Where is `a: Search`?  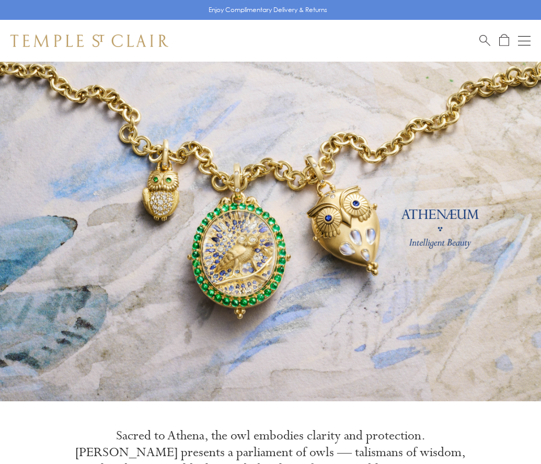
a: Search is located at coordinates (485, 40).